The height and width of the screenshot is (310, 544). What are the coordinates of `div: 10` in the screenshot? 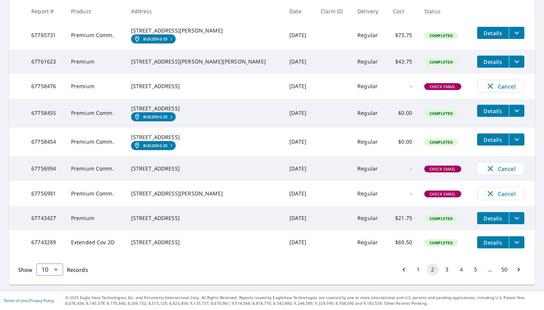 It's located at (49, 269).